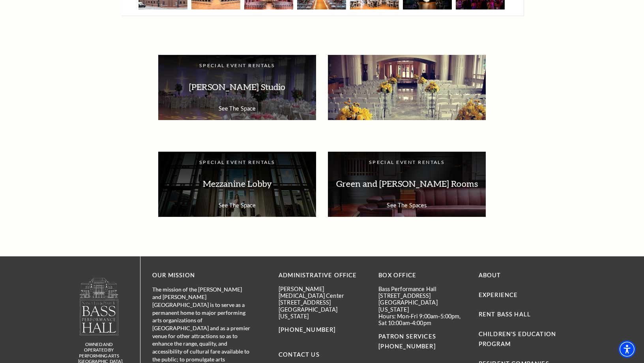  I want to click on p: OUR MISSION, so click(201, 275).